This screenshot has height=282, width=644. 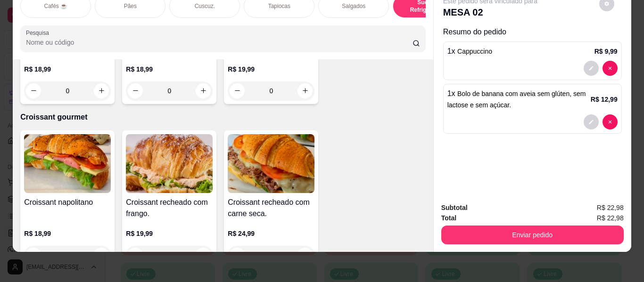 I want to click on p: MESA 02, so click(x=490, y=13).